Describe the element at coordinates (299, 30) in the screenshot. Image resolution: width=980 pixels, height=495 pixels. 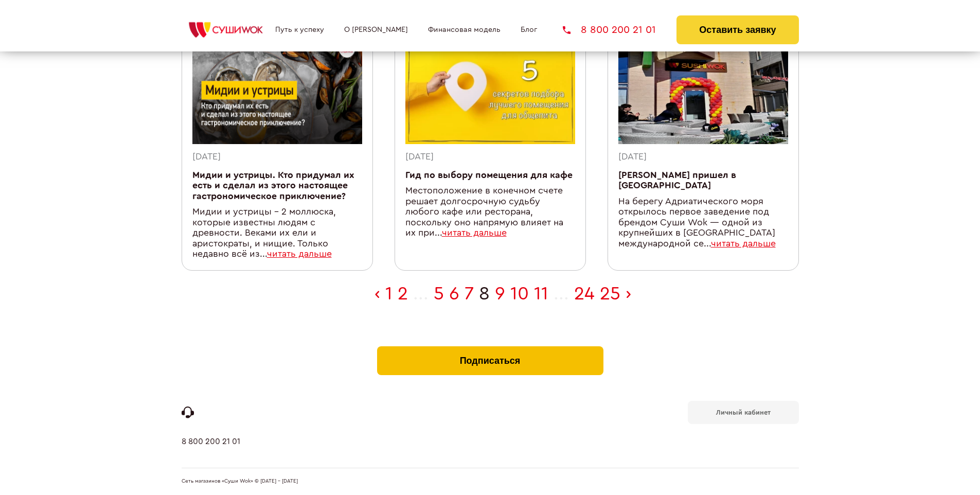
I see `a: Путь к успеху` at that location.